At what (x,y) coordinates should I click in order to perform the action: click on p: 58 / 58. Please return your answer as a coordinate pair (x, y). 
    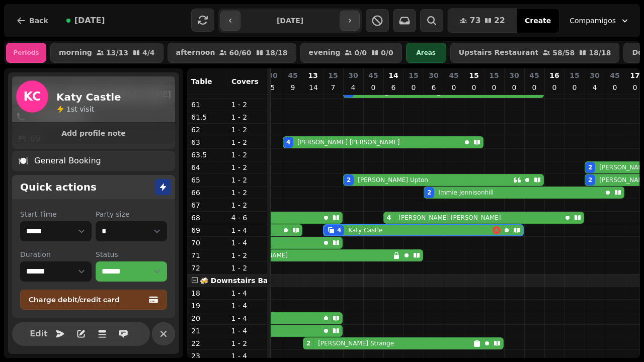
    Looking at the image, I should click on (563, 53).